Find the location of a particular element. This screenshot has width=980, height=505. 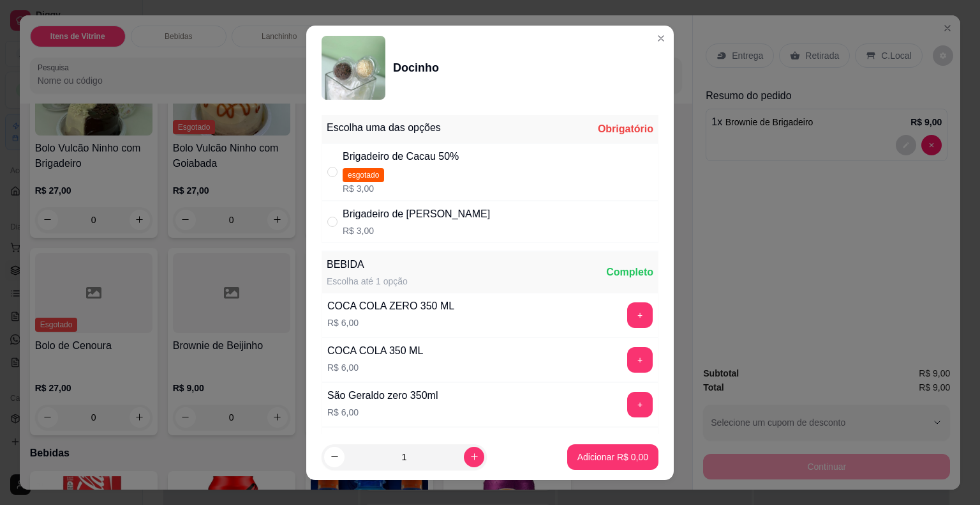

button: increase-product-quantity is located at coordinates (475, 457).